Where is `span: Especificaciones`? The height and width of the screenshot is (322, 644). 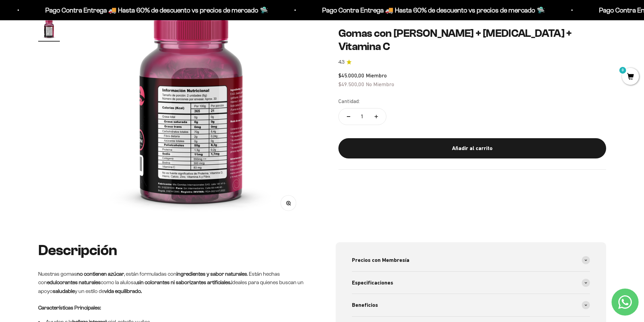
span: Especificaciones is located at coordinates (372, 283).